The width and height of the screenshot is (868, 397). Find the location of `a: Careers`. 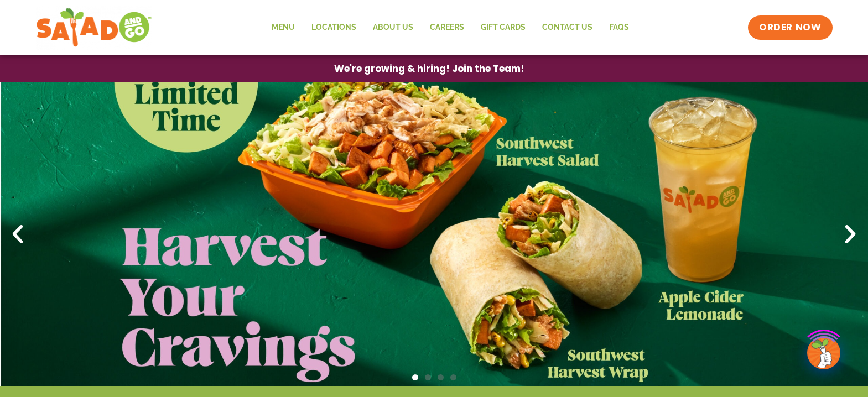

a: Careers is located at coordinates (447, 27).